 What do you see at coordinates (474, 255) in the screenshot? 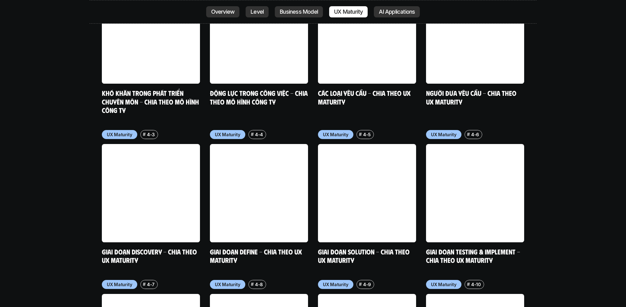
I see `a: Giai đoạn Testing & Implement - Chia theo UX Maturity` at bounding box center [474, 255].